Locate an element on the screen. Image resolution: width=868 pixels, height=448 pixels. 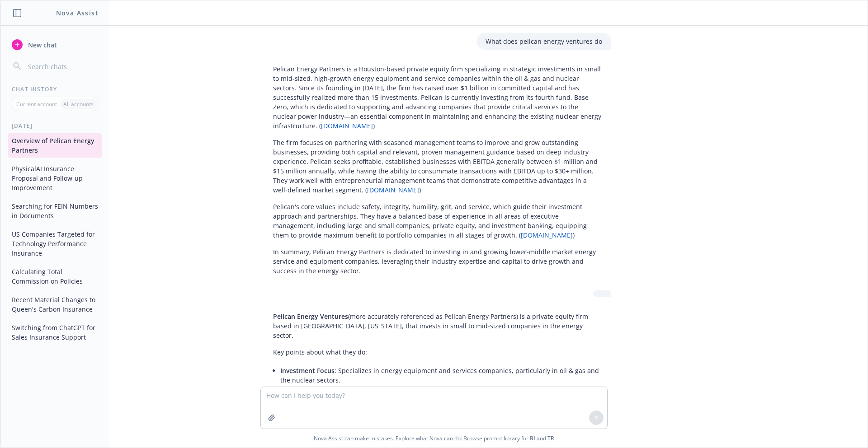
input: Search chats is located at coordinates (62, 67).